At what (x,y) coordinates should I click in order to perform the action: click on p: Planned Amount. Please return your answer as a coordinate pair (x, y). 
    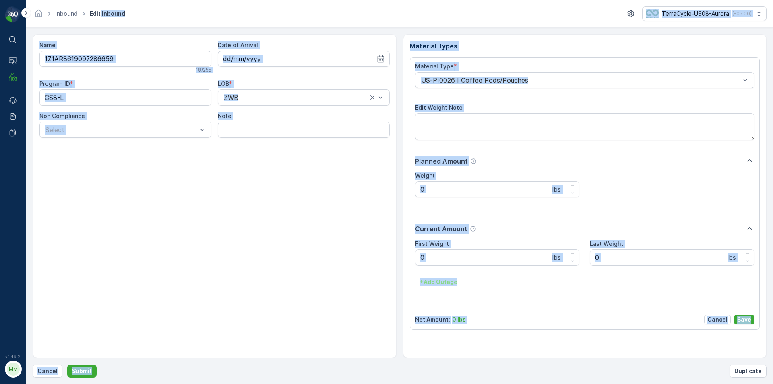
    Looking at the image, I should click on (441, 161).